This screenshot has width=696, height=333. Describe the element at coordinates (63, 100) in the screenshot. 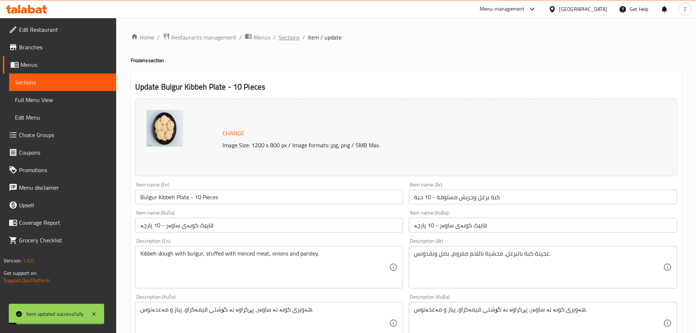

I see `span: Full Menu View` at that location.